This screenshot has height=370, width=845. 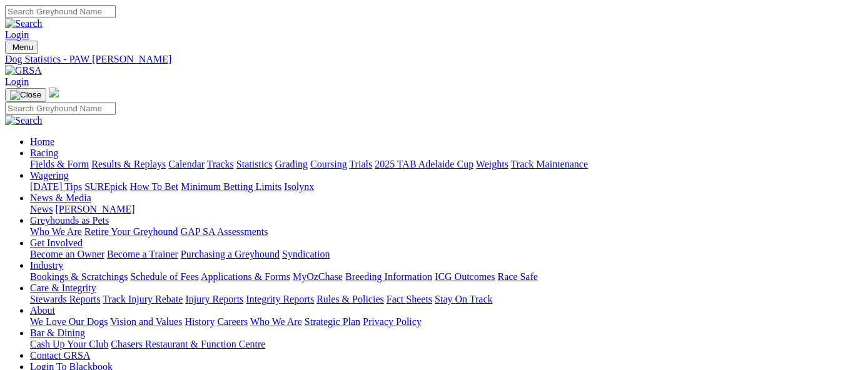 I want to click on a: Bookings & Scratchings, so click(x=79, y=276).